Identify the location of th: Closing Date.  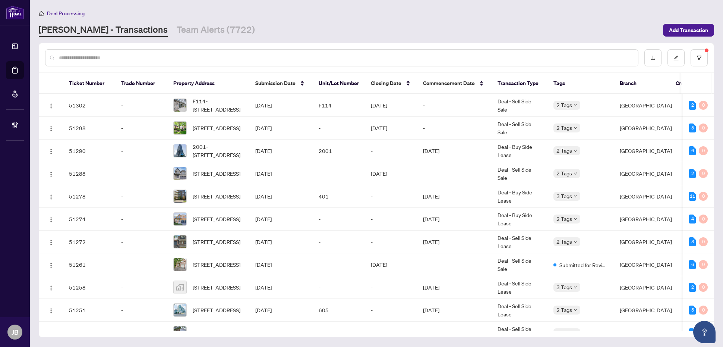
(391, 84).